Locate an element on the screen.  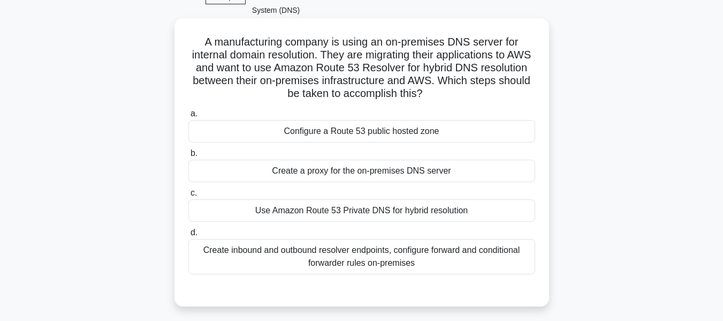
div: Configure a Route 53 public hosted zone is located at coordinates (362, 131).